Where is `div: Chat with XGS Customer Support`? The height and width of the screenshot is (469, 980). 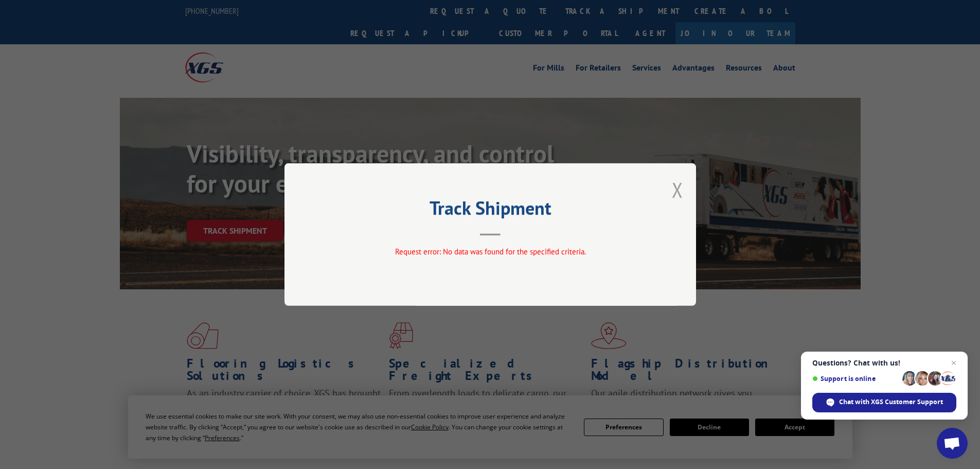
div: Chat with XGS Customer Support is located at coordinates (884, 403).